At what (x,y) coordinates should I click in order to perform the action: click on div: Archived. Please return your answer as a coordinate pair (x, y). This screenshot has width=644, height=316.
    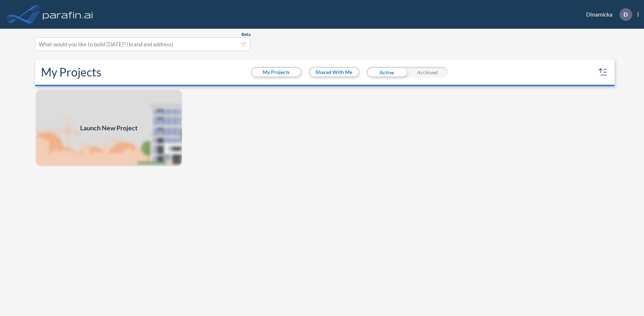
    Looking at the image, I should click on (427, 72).